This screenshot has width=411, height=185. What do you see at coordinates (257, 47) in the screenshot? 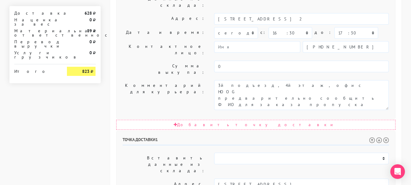
I see `input: Имя` at bounding box center [257, 47].